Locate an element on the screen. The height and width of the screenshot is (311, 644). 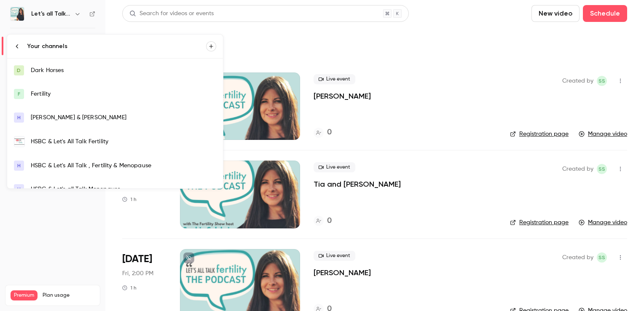
img: HSBC & Let's All Talk Fertility is located at coordinates (19, 142).